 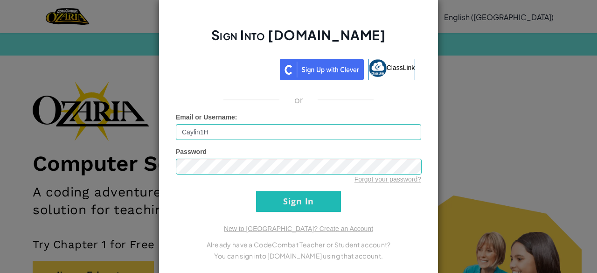 What do you see at coordinates (387, 179) in the screenshot?
I see `a: Forgot your password?` at bounding box center [387, 179].